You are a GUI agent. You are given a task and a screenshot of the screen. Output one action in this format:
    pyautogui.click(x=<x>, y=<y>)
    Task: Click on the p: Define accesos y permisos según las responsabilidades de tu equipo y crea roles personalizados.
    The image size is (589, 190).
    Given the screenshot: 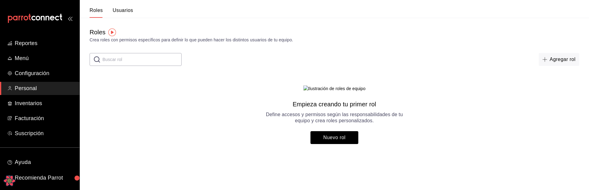 What is the action you would take?
    pyautogui.click(x=334, y=118)
    